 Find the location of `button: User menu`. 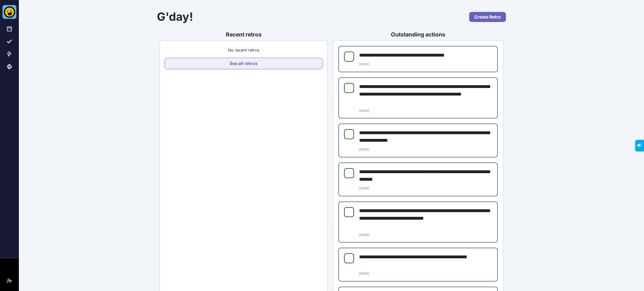

button: User menu is located at coordinates (9, 281).